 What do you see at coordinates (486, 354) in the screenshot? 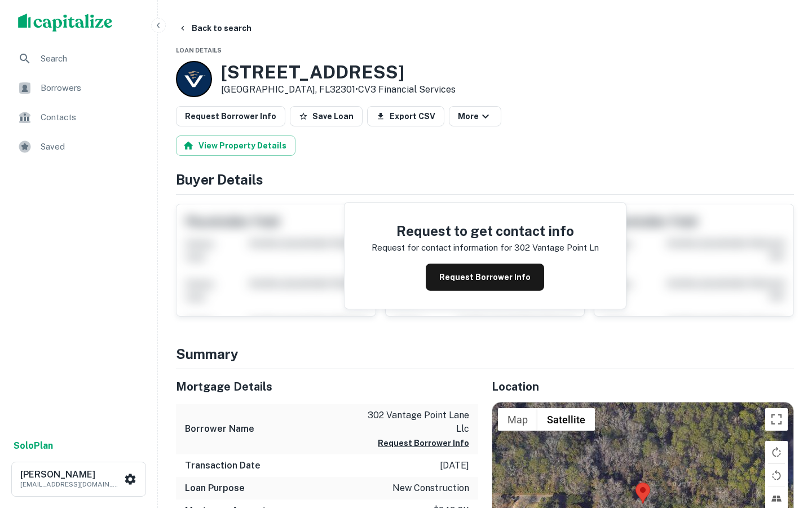
I see `h4: Summary` at bounding box center [486, 354].